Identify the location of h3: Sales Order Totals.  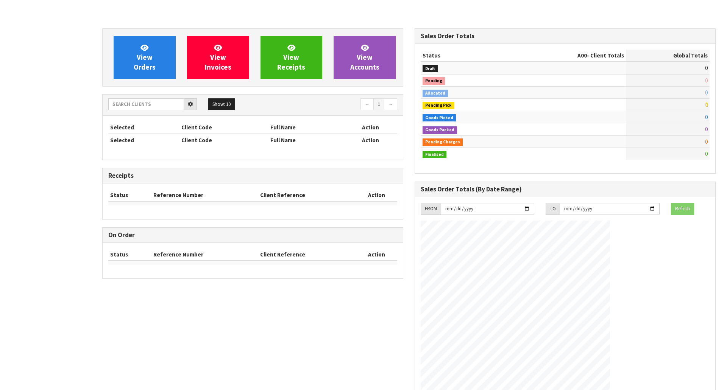
(565, 36).